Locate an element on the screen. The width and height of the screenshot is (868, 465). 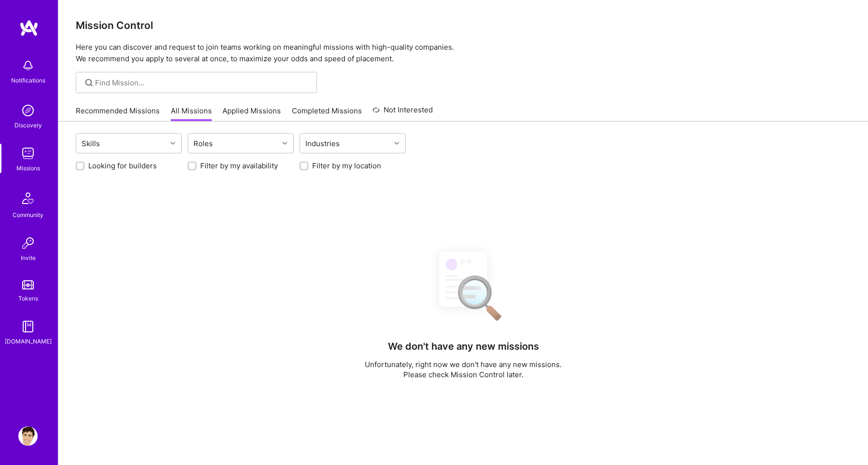
img: logo is located at coordinates (29, 28).